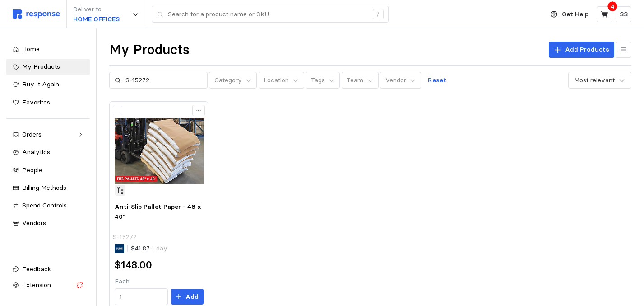 The width and height of the screenshot is (644, 306). Describe the element at coordinates (48, 67) in the screenshot. I see `a: My Products` at that location.